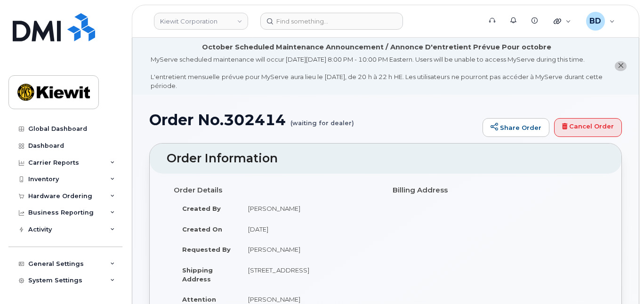  What do you see at coordinates (588, 128) in the screenshot?
I see `a: Cancel Order` at bounding box center [588, 128].